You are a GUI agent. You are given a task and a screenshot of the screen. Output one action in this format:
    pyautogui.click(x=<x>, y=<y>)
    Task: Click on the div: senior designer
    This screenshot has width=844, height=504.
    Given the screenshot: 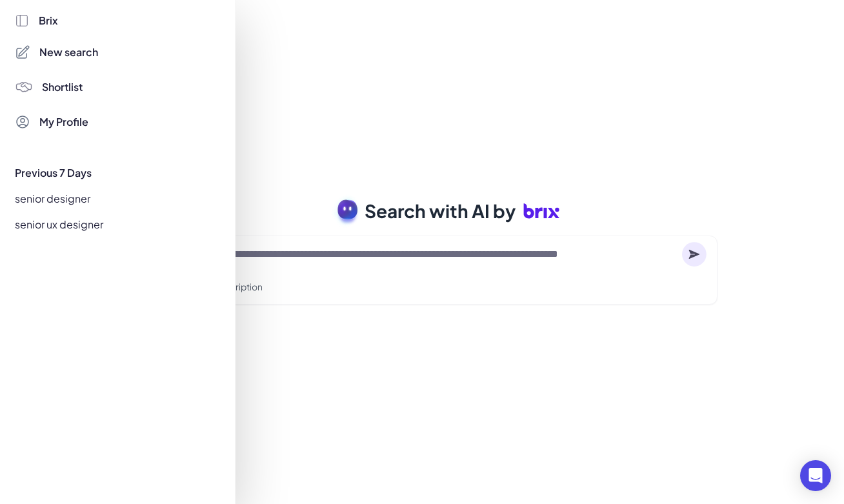 What is the action you would take?
    pyautogui.click(x=115, y=199)
    